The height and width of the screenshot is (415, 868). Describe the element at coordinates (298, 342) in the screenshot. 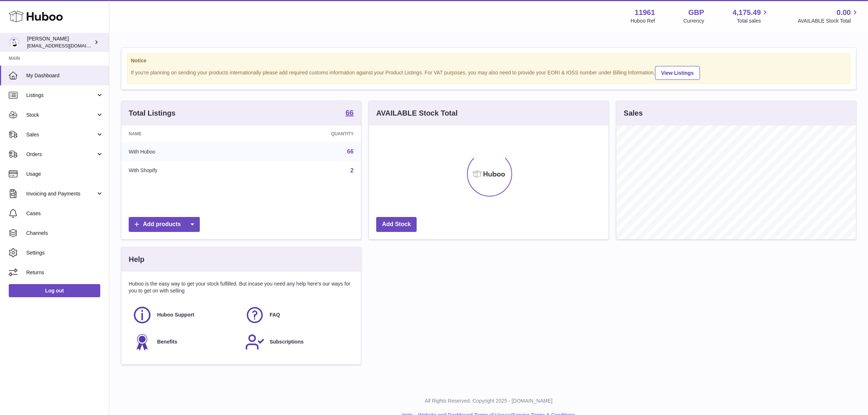

I see `a: Subscriptions` at that location.